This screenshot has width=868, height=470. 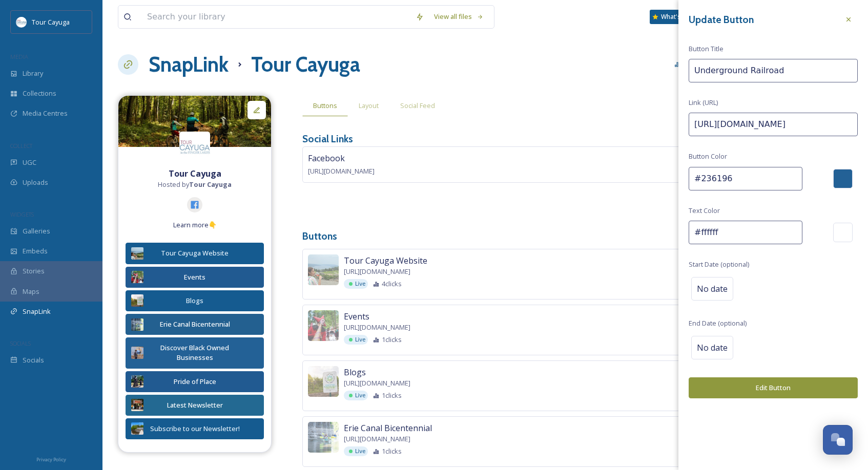 I want to click on span: Layout, so click(x=368, y=106).